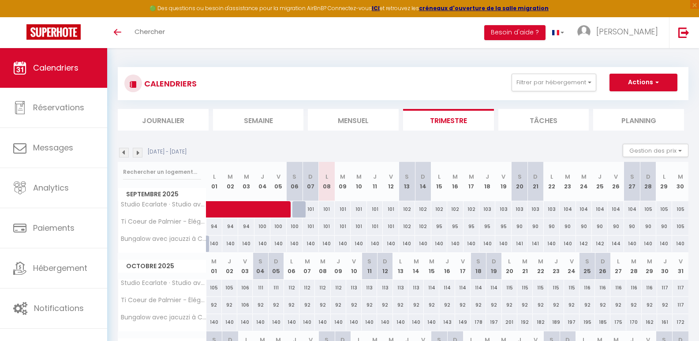 The image size is (699, 341). Describe the element at coordinates (463, 288) in the screenshot. I see `div: 114` at that location.